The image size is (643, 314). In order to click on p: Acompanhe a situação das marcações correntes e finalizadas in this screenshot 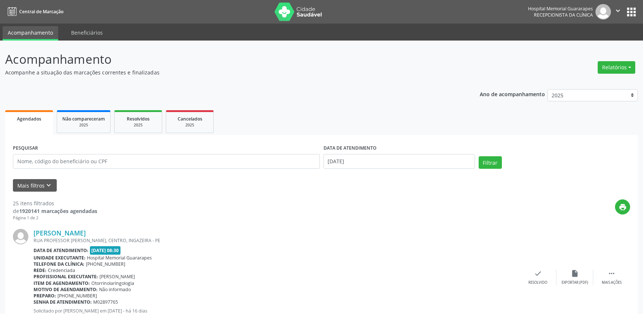, I will do `click(227, 72)`.